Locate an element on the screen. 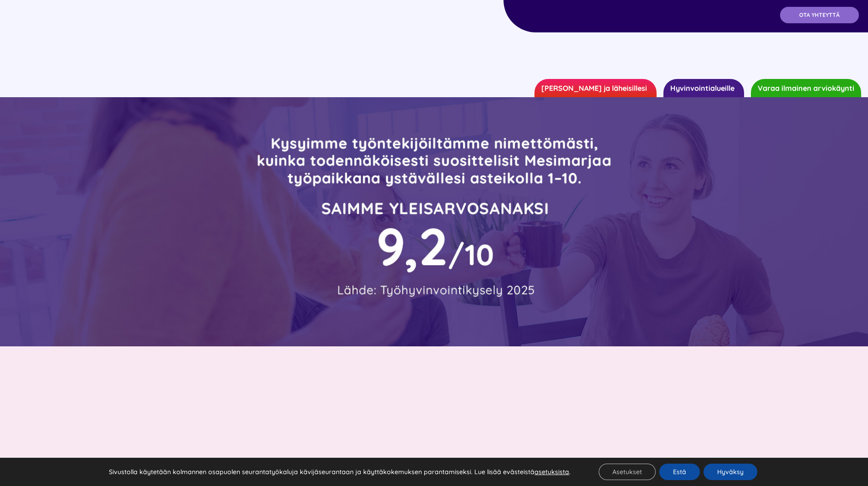 This screenshot has width=868, height=486. button: Estä is located at coordinates (680, 471).